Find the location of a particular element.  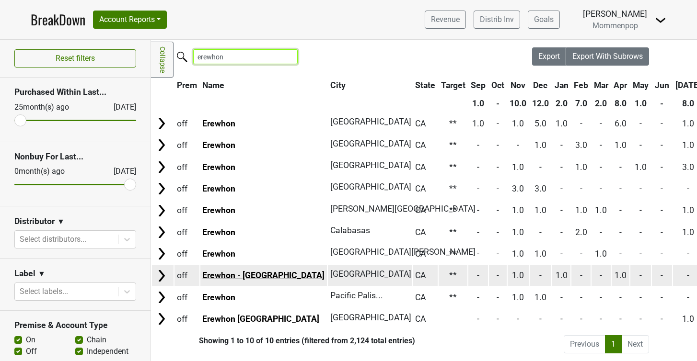

th: City: activate to sort column ascending is located at coordinates (367, 85).